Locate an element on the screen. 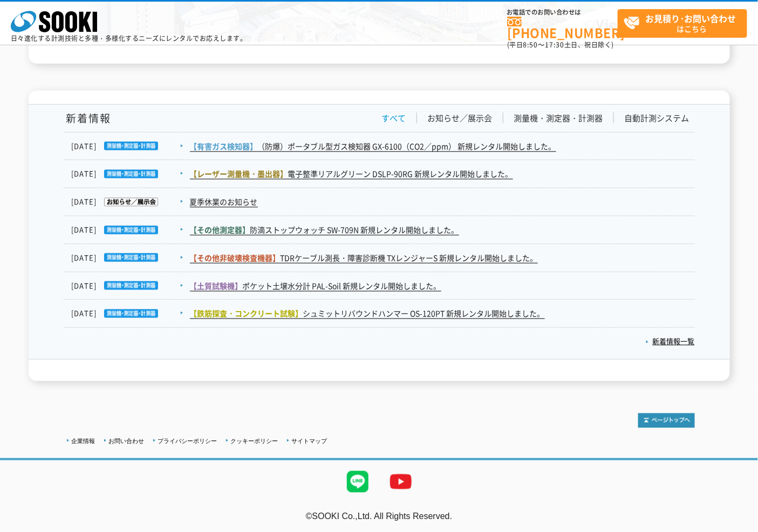 This screenshot has width=758, height=532. span: 8:50 is located at coordinates (531, 45).